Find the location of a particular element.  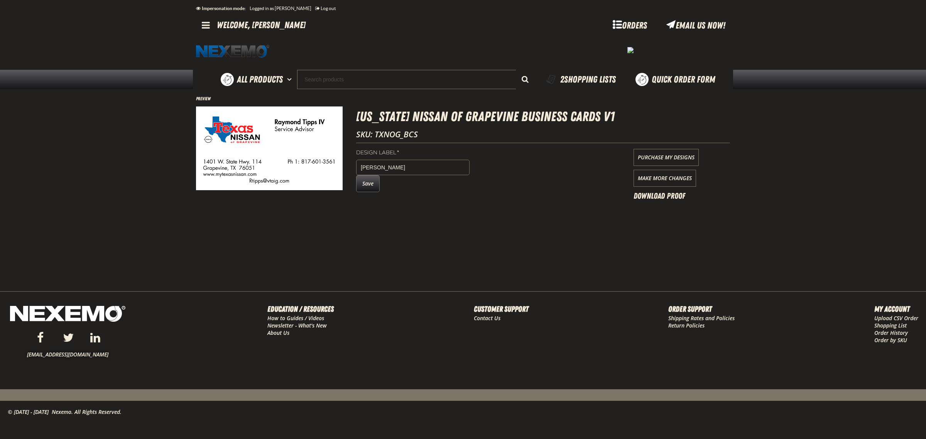

button: Start Searching is located at coordinates (526, 80).